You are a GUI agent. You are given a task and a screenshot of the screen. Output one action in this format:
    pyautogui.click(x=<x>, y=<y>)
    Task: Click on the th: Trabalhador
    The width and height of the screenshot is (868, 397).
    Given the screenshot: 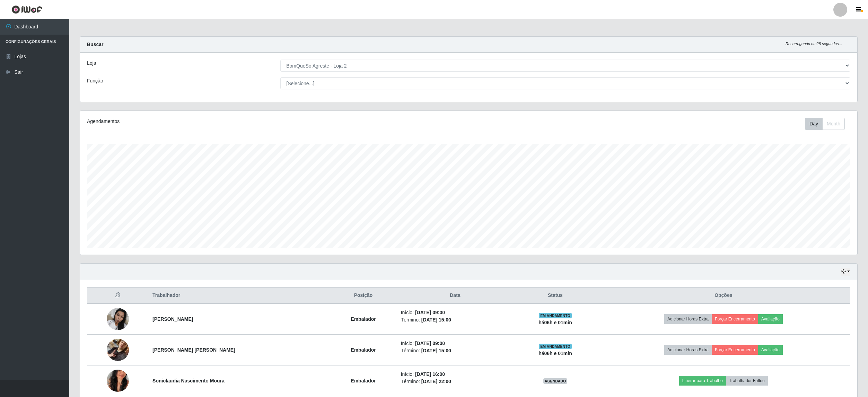 What is the action you would take?
    pyautogui.click(x=239, y=296)
    